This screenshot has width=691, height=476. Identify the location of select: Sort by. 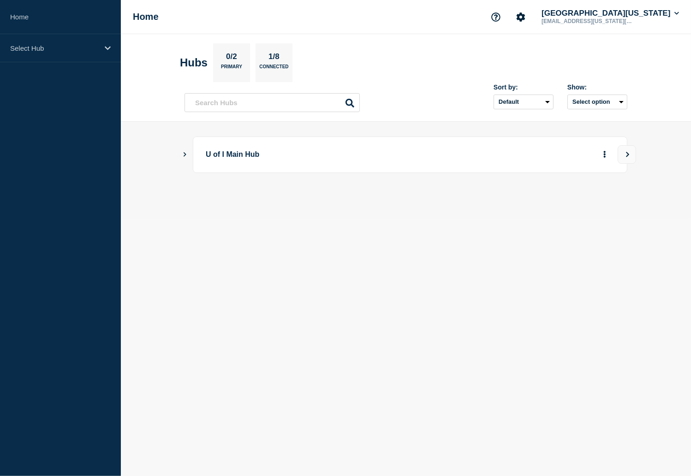
(524, 102).